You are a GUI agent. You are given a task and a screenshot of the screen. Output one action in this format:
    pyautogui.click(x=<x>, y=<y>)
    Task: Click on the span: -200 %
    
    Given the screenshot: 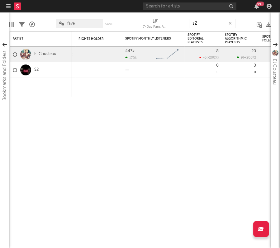 What is the action you would take?
    pyautogui.click(x=212, y=58)
    